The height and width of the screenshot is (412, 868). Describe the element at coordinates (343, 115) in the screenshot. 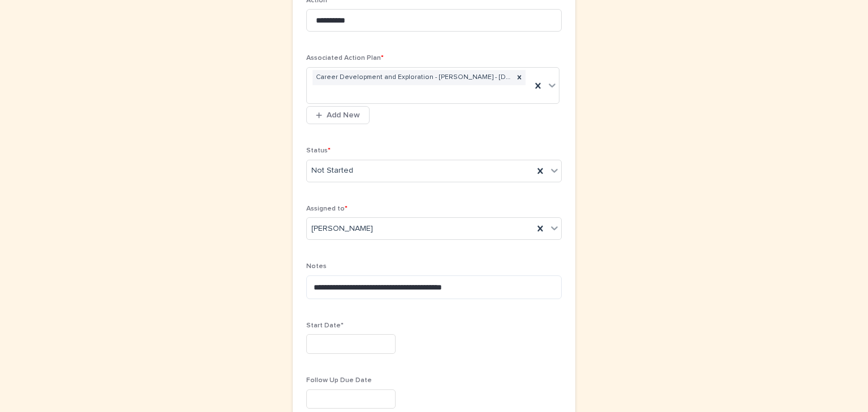

I see `span: Add New` at that location.